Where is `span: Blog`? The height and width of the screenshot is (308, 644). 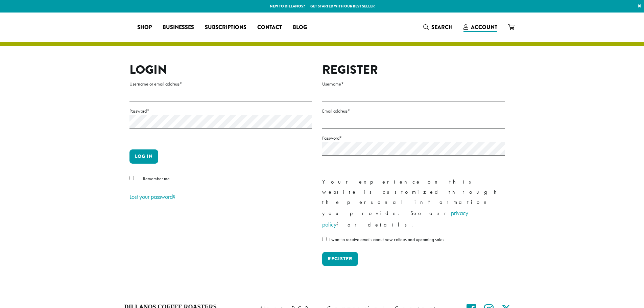
span: Blog is located at coordinates (300, 27).